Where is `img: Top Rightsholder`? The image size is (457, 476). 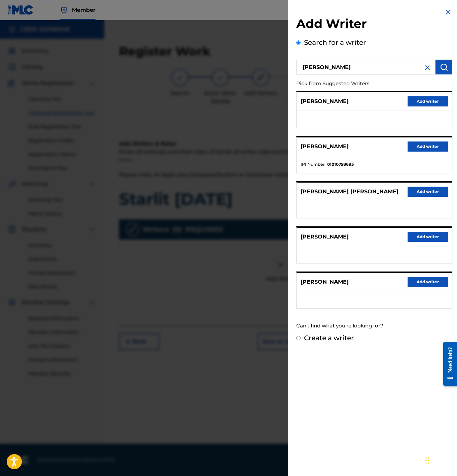
img: Top Rightsholder is located at coordinates (64, 10).